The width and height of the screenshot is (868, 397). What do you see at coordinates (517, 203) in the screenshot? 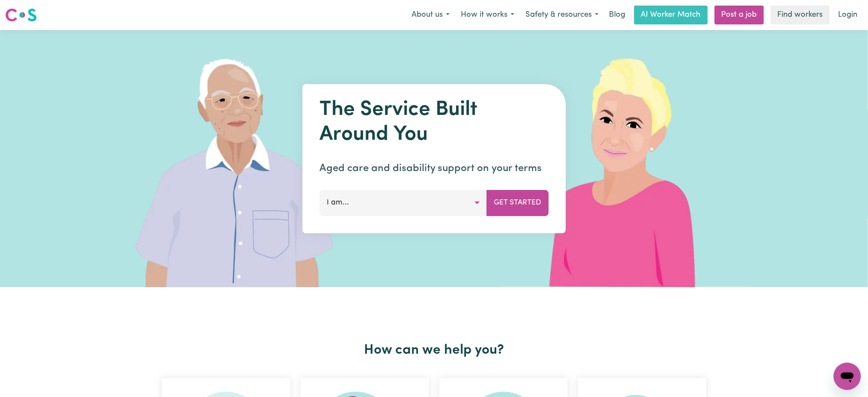
I see `button: Get Started` at bounding box center [517, 203].